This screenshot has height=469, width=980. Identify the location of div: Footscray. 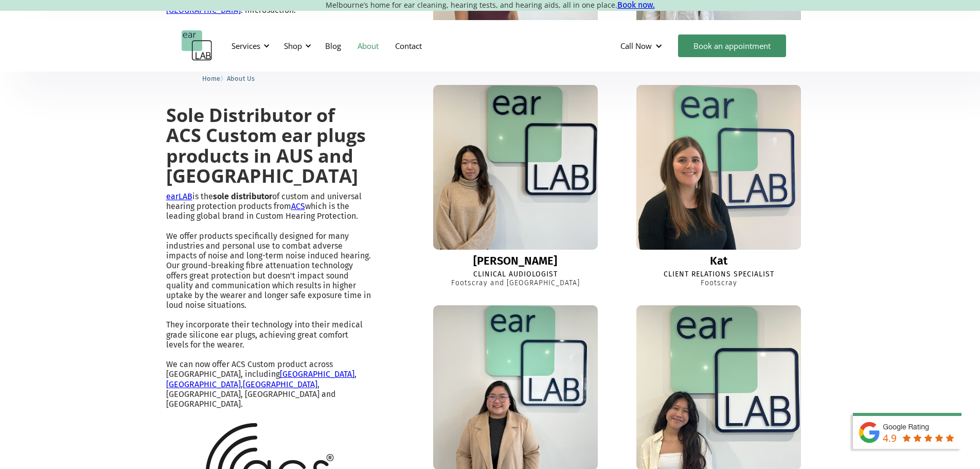
(719, 283).